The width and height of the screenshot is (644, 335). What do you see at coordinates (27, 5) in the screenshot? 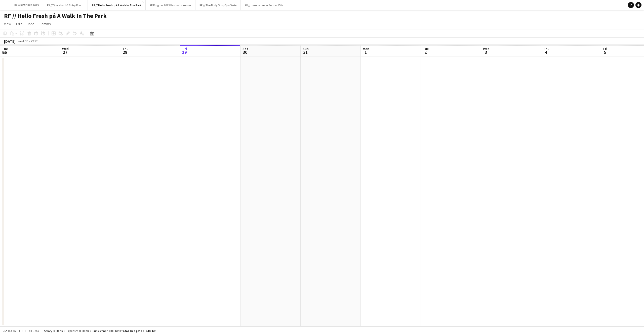
I see `button: RF // KVADRAT 2025` at bounding box center [27, 5].